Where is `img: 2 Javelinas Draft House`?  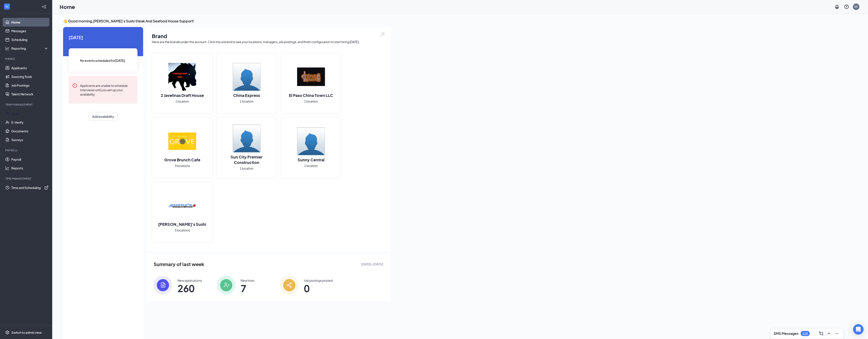 img: 2 Javelinas Draft House is located at coordinates (182, 77).